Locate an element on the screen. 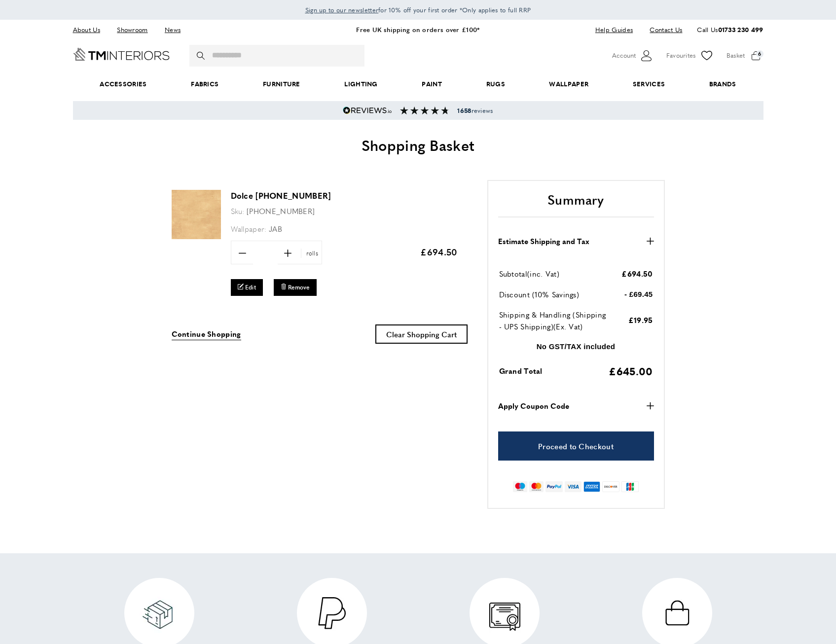  span: Account is located at coordinates (624, 55).